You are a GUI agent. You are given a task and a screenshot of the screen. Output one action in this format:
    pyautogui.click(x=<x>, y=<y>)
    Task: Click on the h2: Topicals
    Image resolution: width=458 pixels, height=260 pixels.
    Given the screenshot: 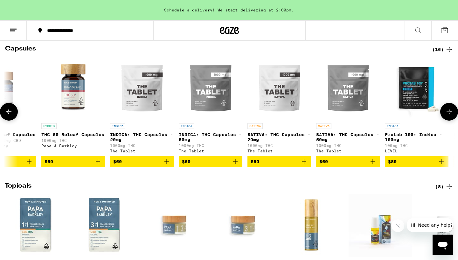 What is the action you would take?
    pyautogui.click(x=213, y=187)
    